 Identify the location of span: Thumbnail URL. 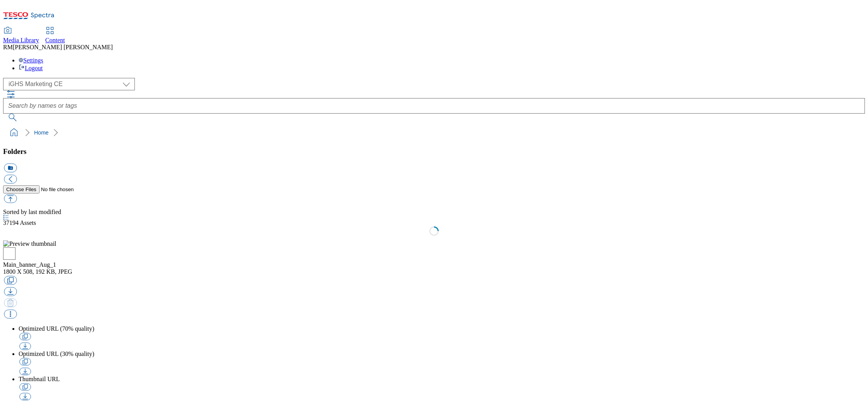
(39, 378).